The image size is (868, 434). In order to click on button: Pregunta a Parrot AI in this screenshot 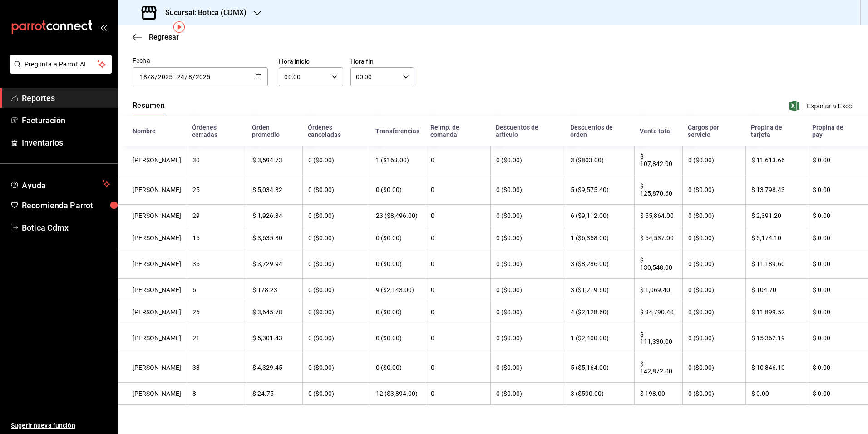, I will do `click(61, 64)`.